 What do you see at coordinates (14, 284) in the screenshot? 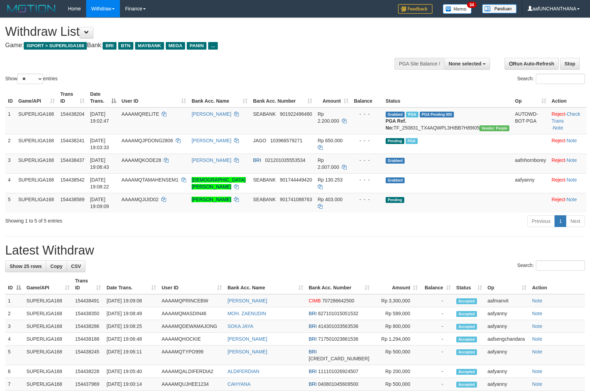
I see `th: ID: activate to sort column descending` at bounding box center [14, 284].